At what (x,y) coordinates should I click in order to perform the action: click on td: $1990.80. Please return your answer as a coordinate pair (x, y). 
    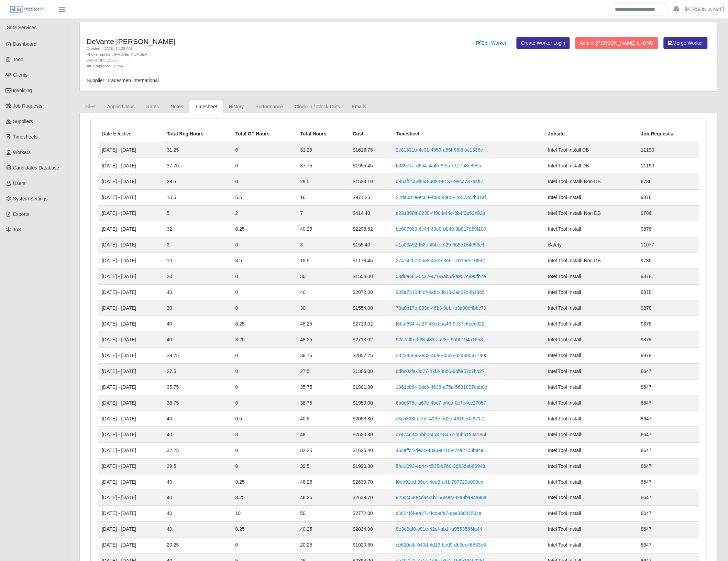
    Looking at the image, I should click on (370, 466).